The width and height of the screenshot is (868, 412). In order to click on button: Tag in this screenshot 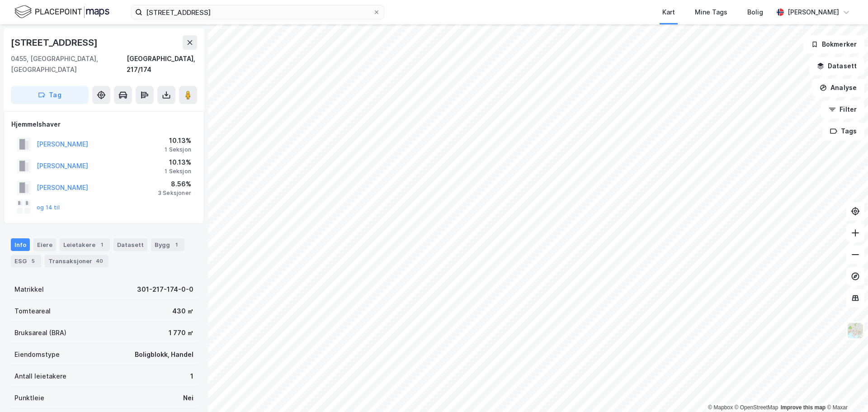, I will do `click(50, 95)`.